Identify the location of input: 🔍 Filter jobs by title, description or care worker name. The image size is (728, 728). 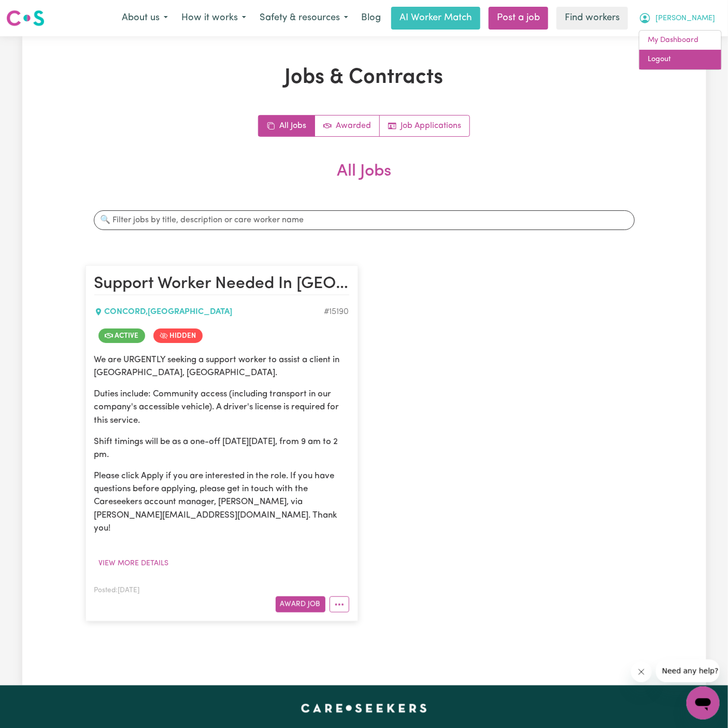
(365, 221).